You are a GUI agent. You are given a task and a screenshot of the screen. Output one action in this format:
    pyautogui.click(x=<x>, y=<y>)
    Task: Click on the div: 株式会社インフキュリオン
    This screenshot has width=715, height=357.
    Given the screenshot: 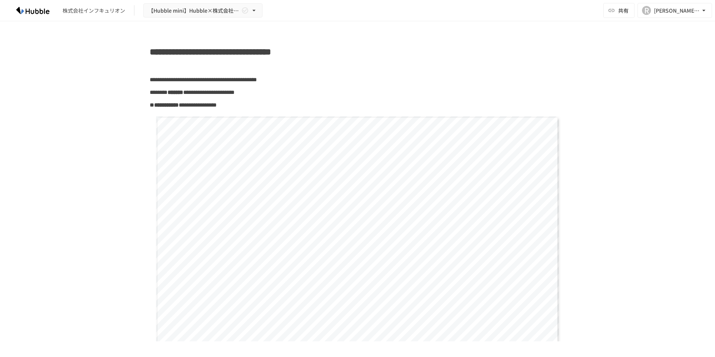 What is the action you would take?
    pyautogui.click(x=94, y=10)
    